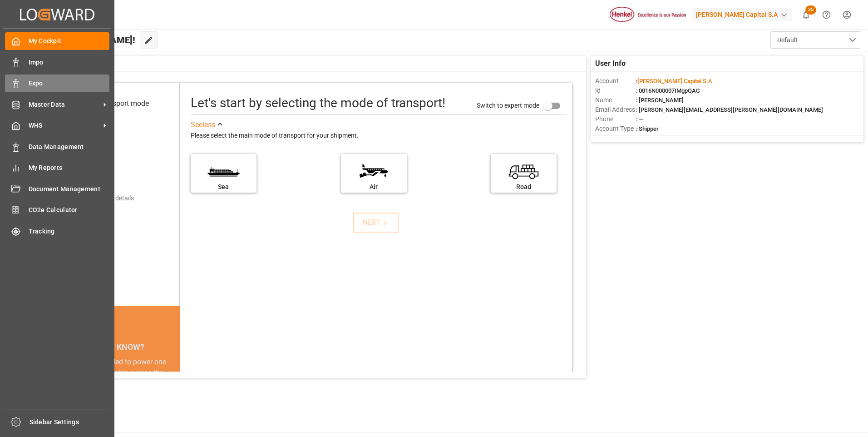 The width and height of the screenshot is (868, 437). Describe the element at coordinates (317, 103) in the screenshot. I see `div: Let's start by selecting the mode of transport!` at that location.